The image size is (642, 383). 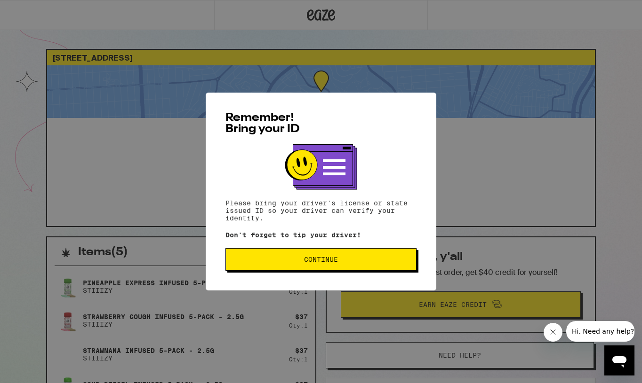 I want to click on span: Continue, so click(x=321, y=260).